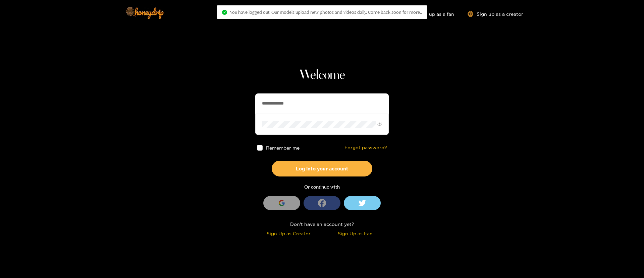 The image size is (644, 278). Describe the element at coordinates (322, 187) in the screenshot. I see `div: Or continue with` at that location.